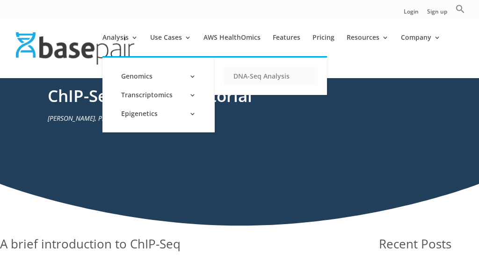 This screenshot has height=262, width=479. I want to click on a: Pricing, so click(323, 45).